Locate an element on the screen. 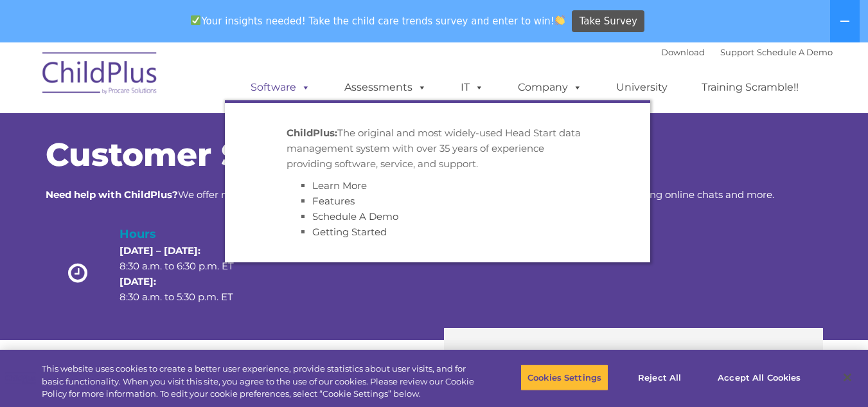 The image size is (868, 407). div: This website uses cookies to create a better user experience, provide statistics about user visit... is located at coordinates (260, 381).